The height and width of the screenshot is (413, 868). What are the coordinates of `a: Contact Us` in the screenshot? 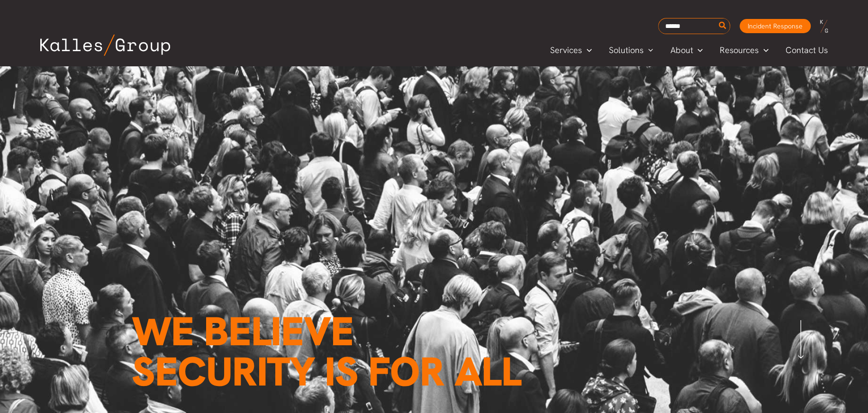 It's located at (808, 50).